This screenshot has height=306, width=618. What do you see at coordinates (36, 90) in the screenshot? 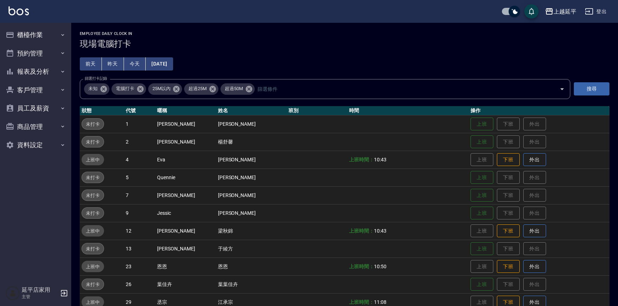
I see `button: 客戶管理` at bounding box center [36, 90].